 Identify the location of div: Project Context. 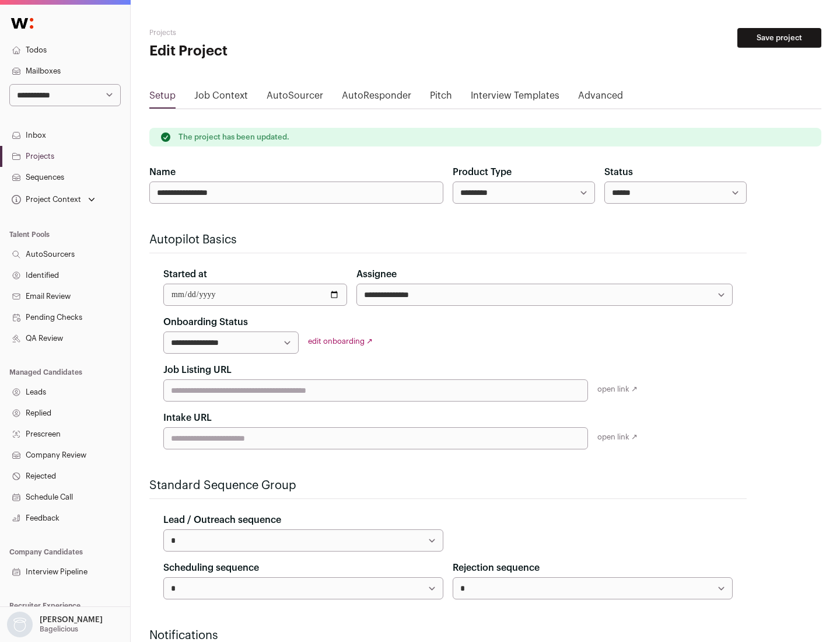
(45, 200).